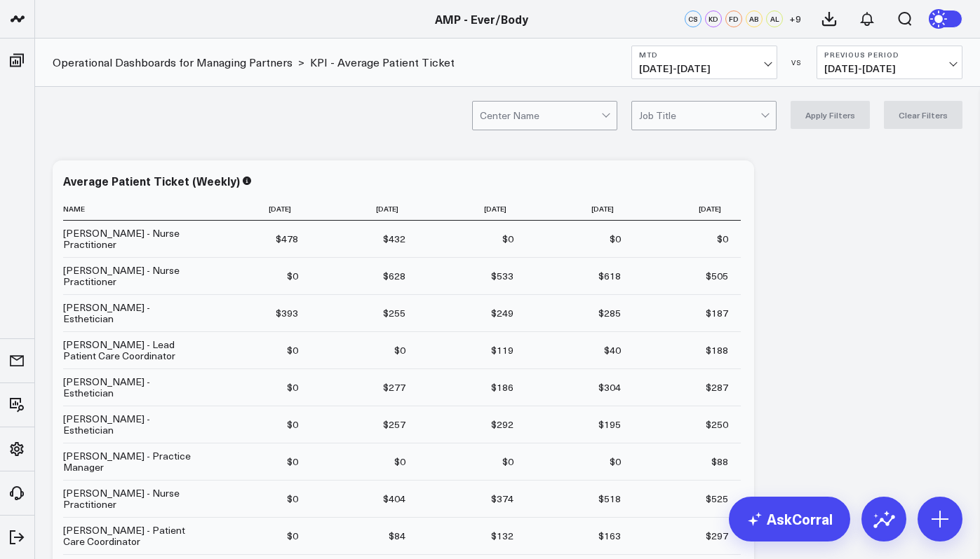 The height and width of the screenshot is (559, 980). What do you see at coordinates (830, 115) in the screenshot?
I see `button: Apply Filters` at bounding box center [830, 115].